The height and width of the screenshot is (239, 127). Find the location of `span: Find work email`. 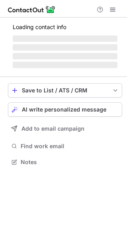

span: Find work email is located at coordinates (70, 146).